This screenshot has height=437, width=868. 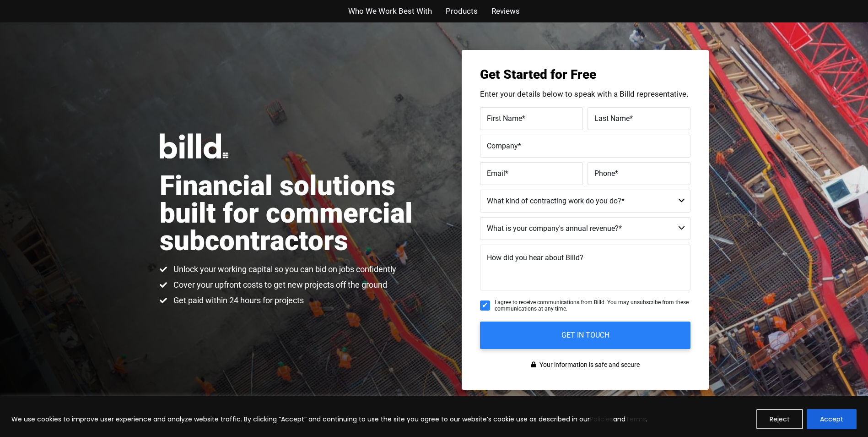 What do you see at coordinates (506, 11) in the screenshot?
I see `span: Reviews` at bounding box center [506, 11].